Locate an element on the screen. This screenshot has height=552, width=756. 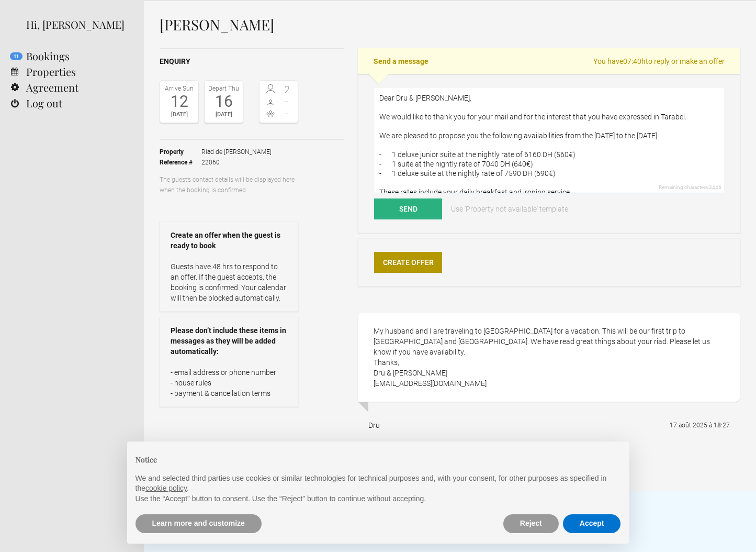
a: Use 'Property not available' template is located at coordinates (510, 209).